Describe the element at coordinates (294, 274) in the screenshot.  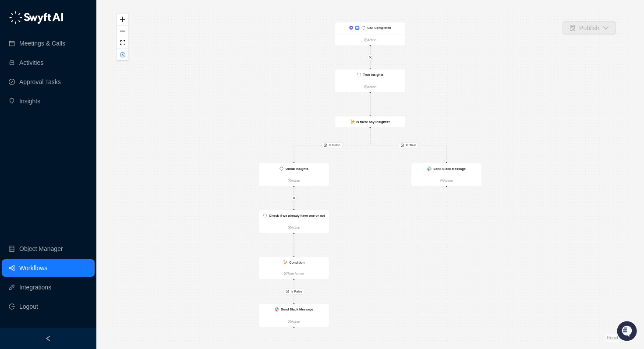
I see `a: True Action` at that location.